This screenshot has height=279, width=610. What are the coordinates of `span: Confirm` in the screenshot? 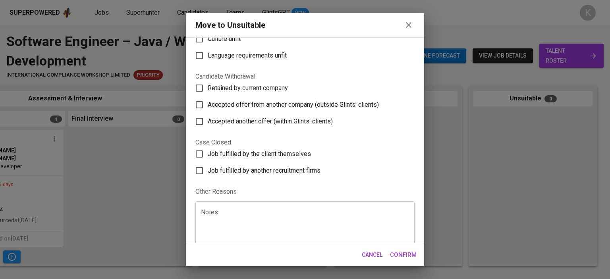 It's located at (403, 255).